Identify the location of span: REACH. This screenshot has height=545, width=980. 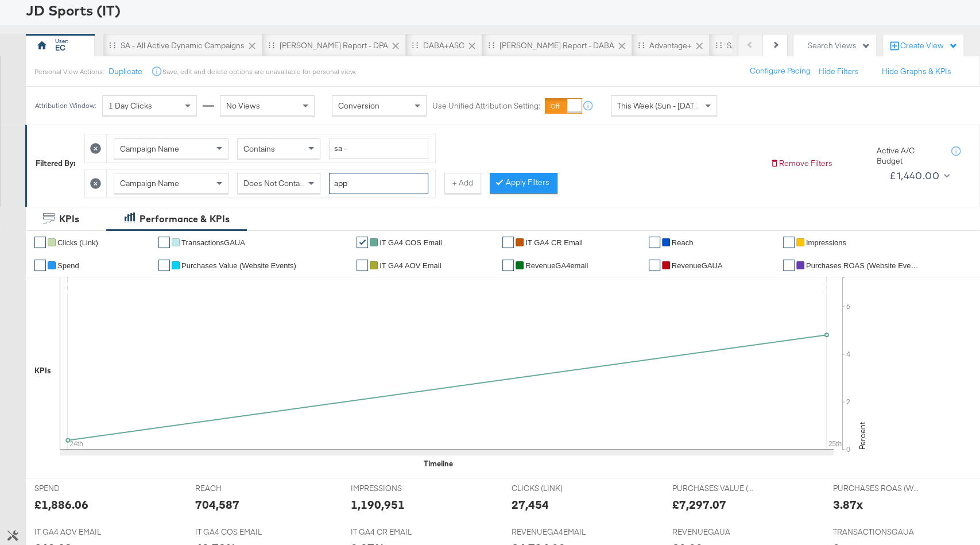
(238, 488).